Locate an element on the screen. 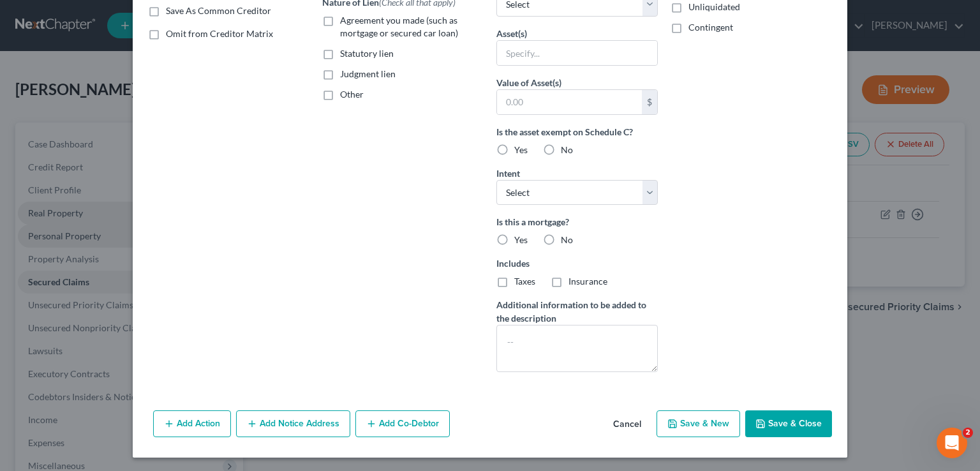 This screenshot has height=471, width=980. span: Taxes is located at coordinates (524, 281).